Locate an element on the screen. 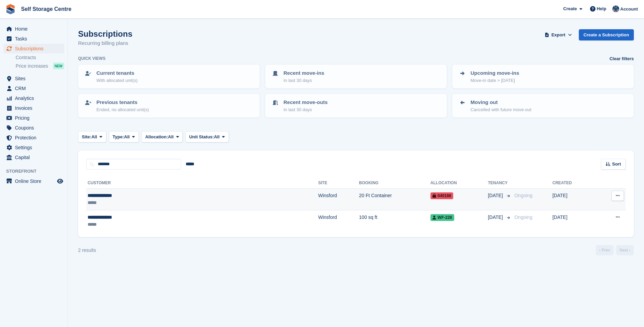 Image resolution: width=644 pixels, height=327 pixels. span: WF-228 is located at coordinates (442, 218).